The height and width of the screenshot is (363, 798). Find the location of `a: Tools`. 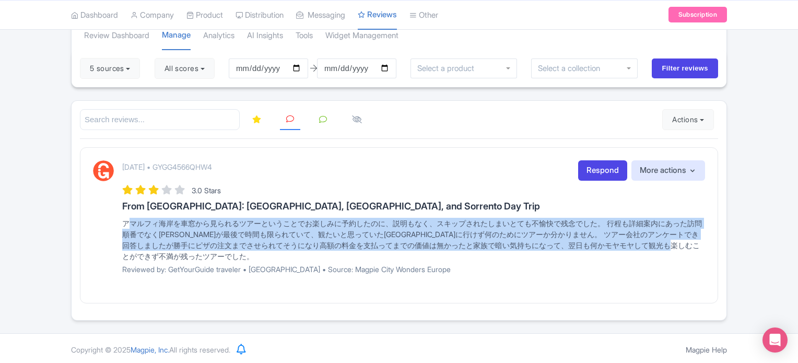

a: Tools is located at coordinates (304, 36).